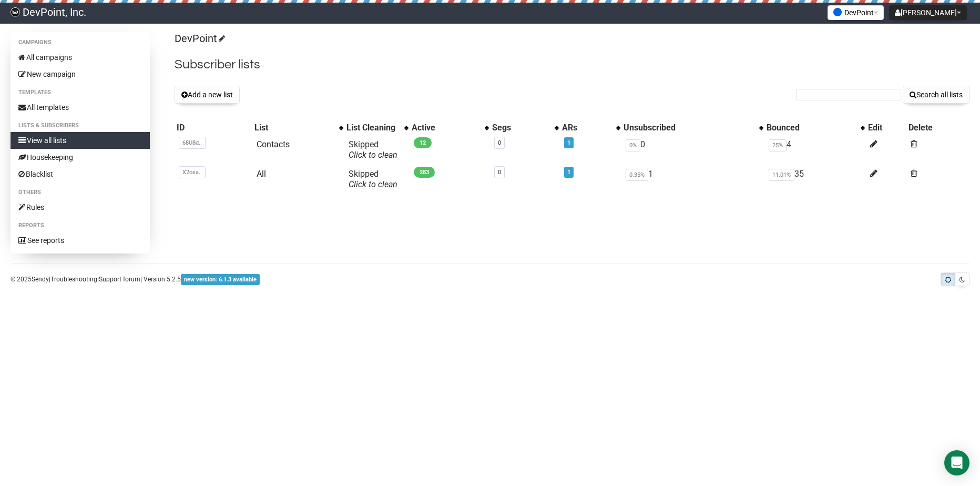  I want to click on span: 283, so click(424, 172).